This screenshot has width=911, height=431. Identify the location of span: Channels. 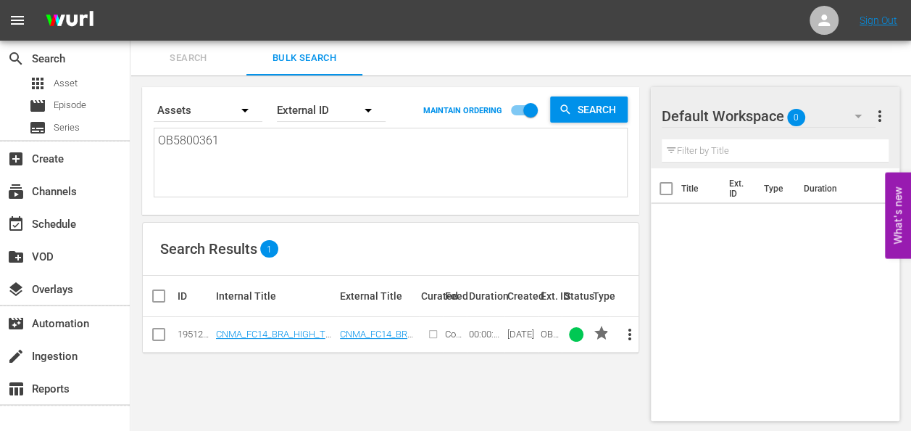
(16, 191).